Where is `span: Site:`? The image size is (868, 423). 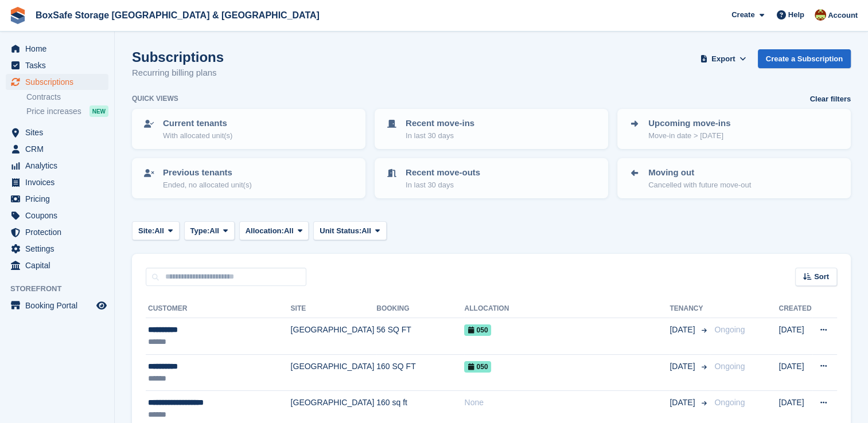 span: Site: is located at coordinates (146, 231).